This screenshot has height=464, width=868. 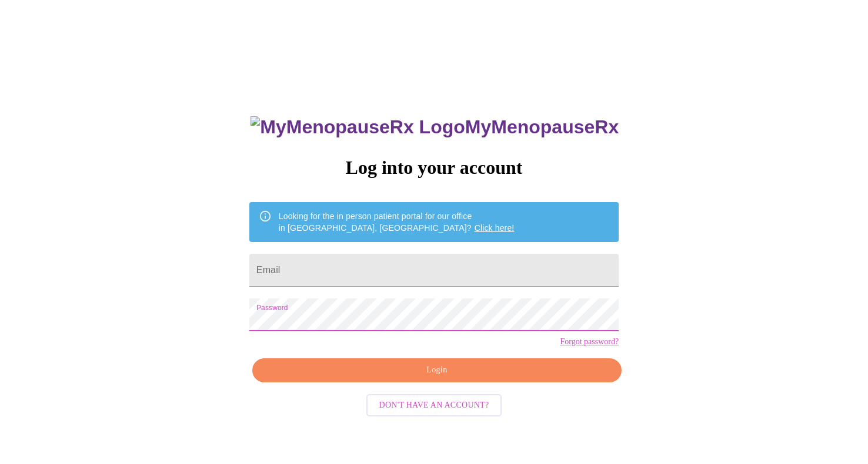 What do you see at coordinates (434, 405) in the screenshot?
I see `button: Don't have an account?` at bounding box center [434, 405].